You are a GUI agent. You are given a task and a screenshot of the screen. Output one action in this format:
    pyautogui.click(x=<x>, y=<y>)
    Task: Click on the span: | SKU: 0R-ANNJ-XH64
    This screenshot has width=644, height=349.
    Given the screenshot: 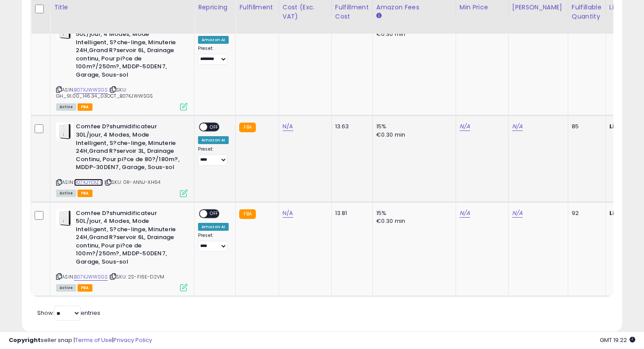 What is the action you would take?
    pyautogui.click(x=133, y=182)
    